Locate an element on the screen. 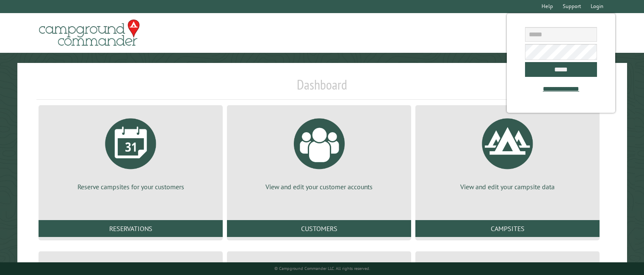 This screenshot has width=644, height=275. a: View and edit your customer accounts is located at coordinates (319, 152).